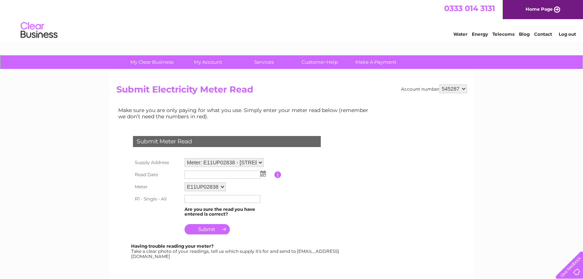 This screenshot has height=279, width=583. I want to click on a: My Clear Business, so click(152, 62).